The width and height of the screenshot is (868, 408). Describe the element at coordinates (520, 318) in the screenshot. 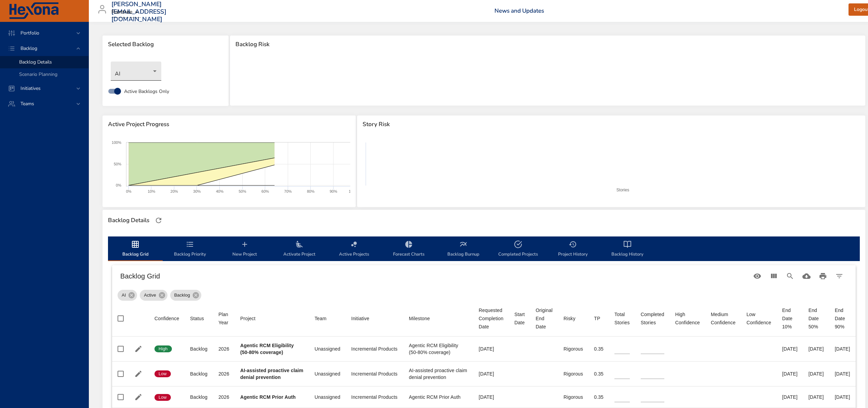

I see `span: Start Date` at that location.